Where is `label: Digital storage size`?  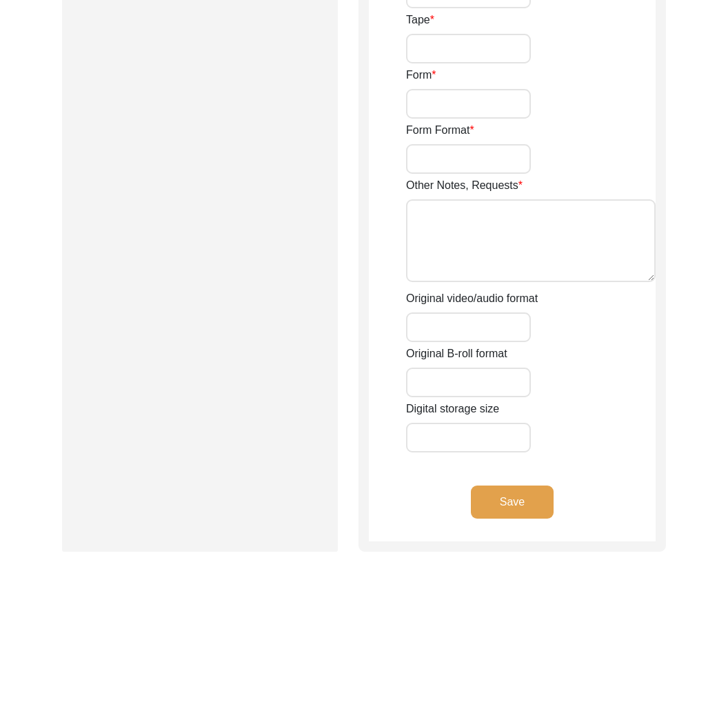
label: Digital storage size is located at coordinates (452, 409).